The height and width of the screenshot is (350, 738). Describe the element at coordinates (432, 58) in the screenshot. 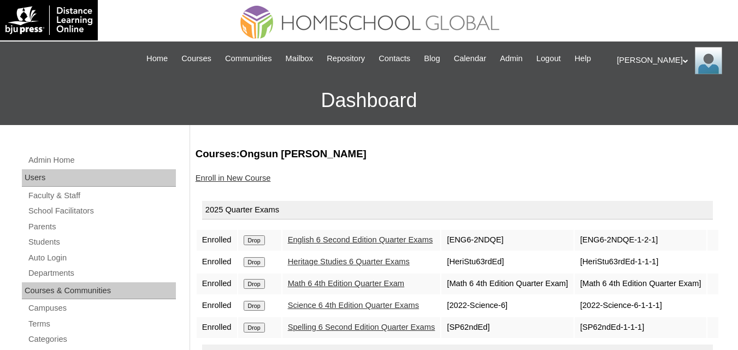

I see `span: Blog` at that location.